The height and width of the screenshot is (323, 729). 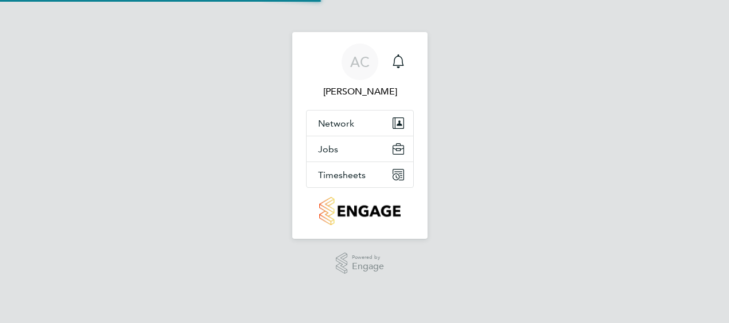 I want to click on span: Powered by, so click(x=368, y=257).